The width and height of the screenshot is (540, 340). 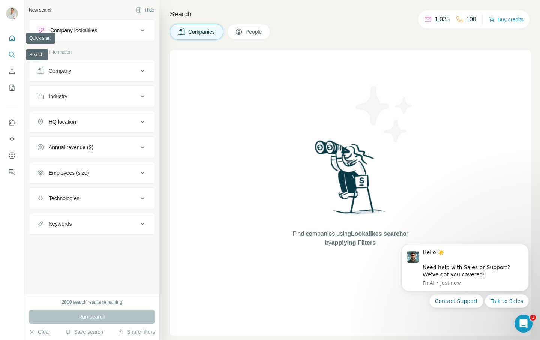 I want to click on div: Company, so click(x=60, y=71).